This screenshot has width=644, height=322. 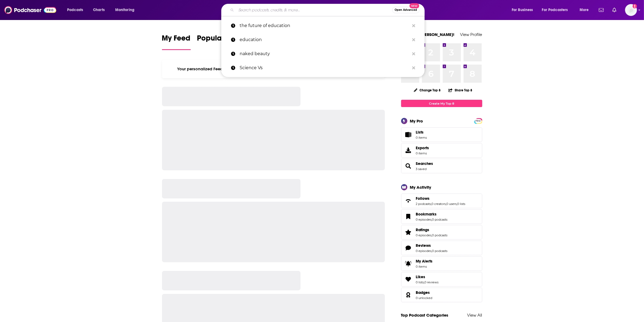 What do you see at coordinates (177, 40) in the screenshot?
I see `span: My Feed` at bounding box center [177, 40].